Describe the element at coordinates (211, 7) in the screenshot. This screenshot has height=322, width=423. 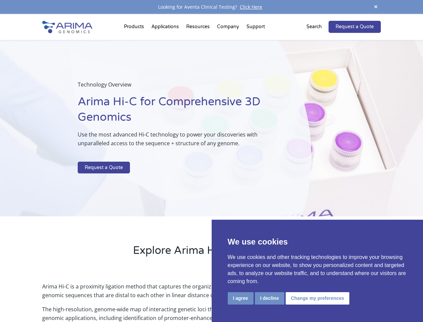
I see `div: Looking for Aventa Clinical Testing?` at that location.